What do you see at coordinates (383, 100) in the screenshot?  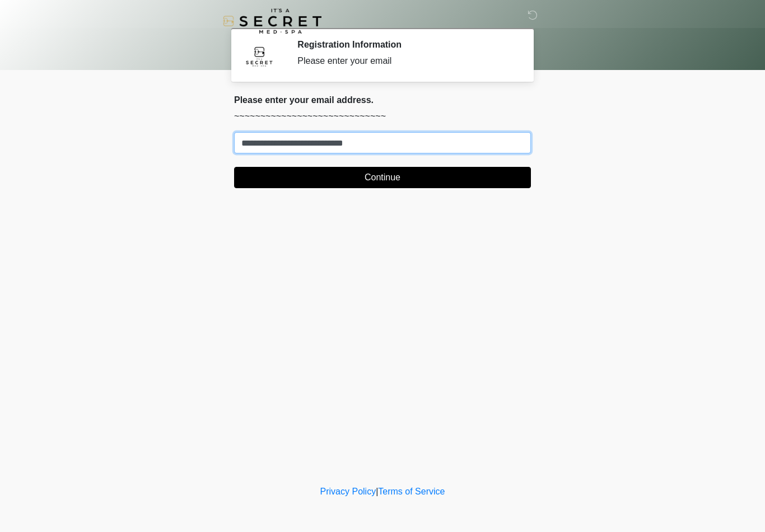 I see `h2: Please enter your email address.` at bounding box center [383, 100].